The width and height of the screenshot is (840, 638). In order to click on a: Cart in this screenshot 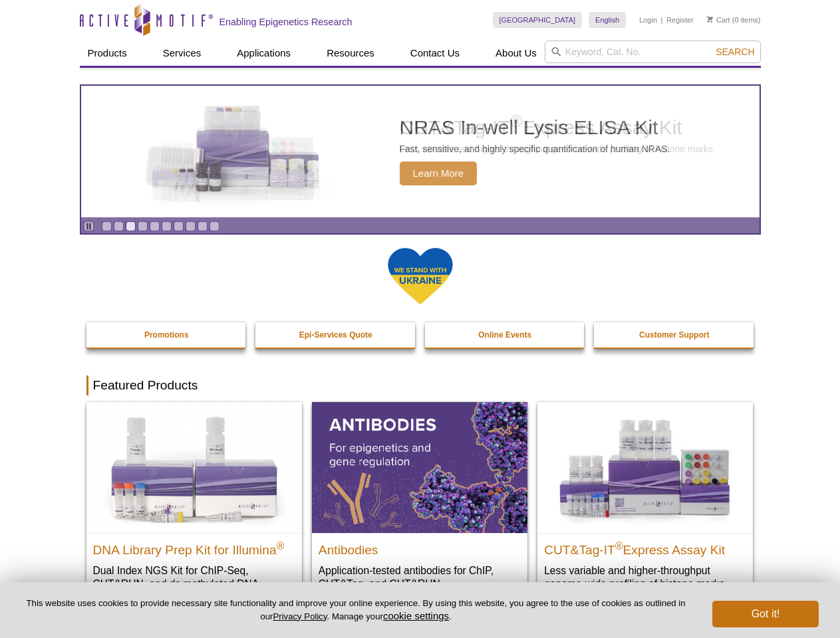, I will do `click(718, 20)`.